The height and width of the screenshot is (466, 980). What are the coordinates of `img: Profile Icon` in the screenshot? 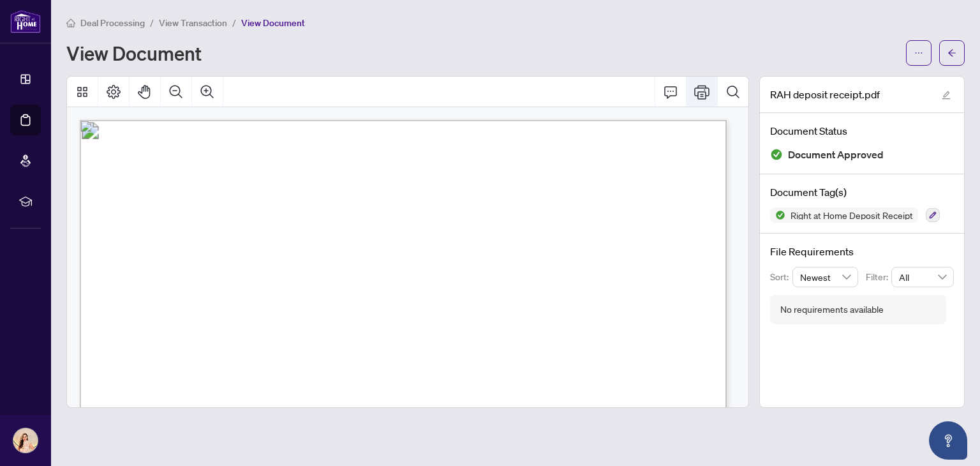 It's located at (26, 440).